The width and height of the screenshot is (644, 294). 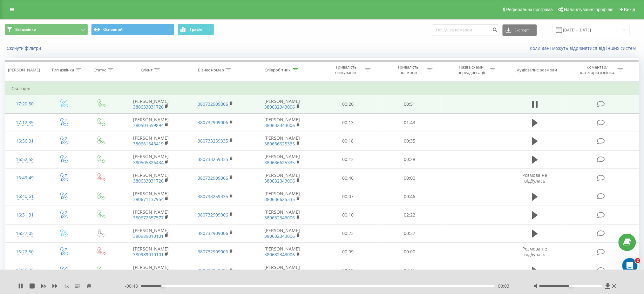 What do you see at coordinates (25, 159) in the screenshot?
I see `div: 16:52:58` at bounding box center [25, 159].